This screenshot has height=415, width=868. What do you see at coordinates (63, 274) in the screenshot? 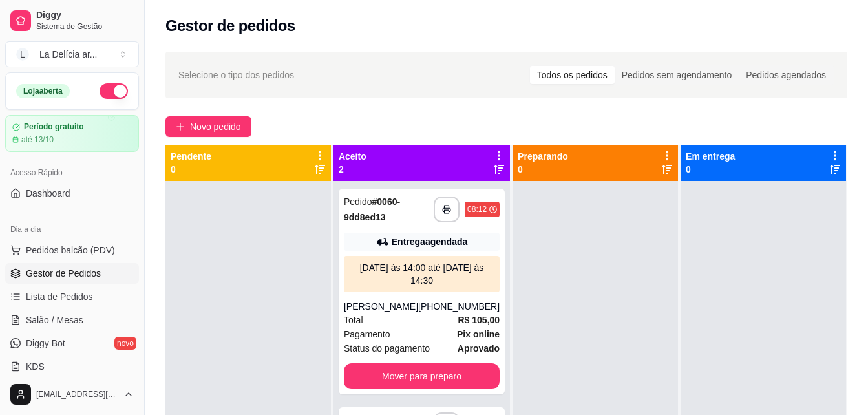
I see `span: Gestor de Pedidos` at bounding box center [63, 274].